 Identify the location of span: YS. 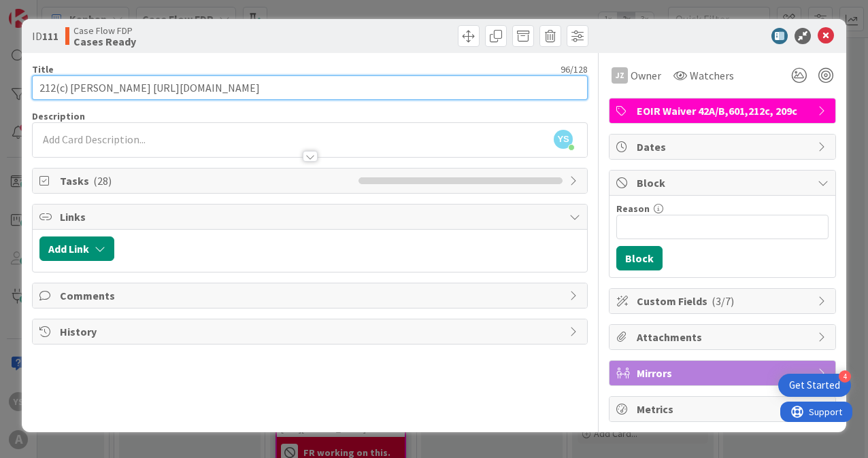
(564, 140).